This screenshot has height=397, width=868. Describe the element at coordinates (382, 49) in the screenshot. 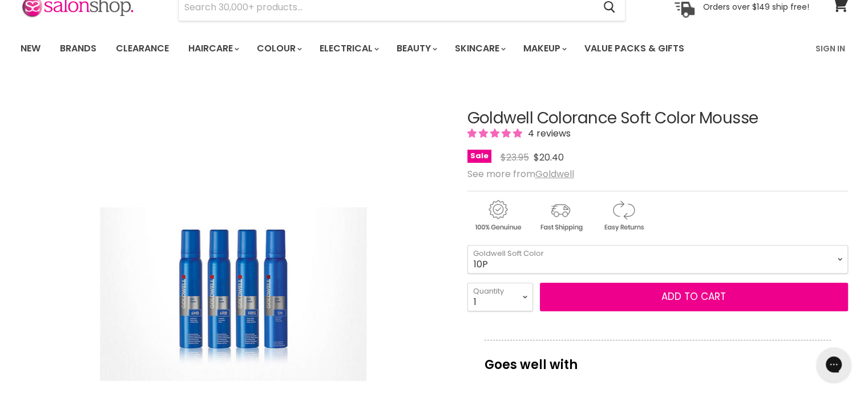

I see `ul: Main menu` at that location.